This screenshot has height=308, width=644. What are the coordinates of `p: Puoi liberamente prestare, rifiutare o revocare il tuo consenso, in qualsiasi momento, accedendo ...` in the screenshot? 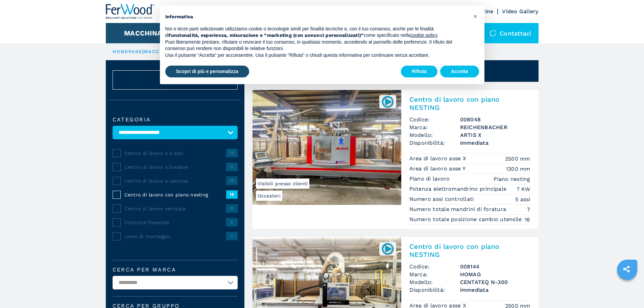 It's located at (317, 45).